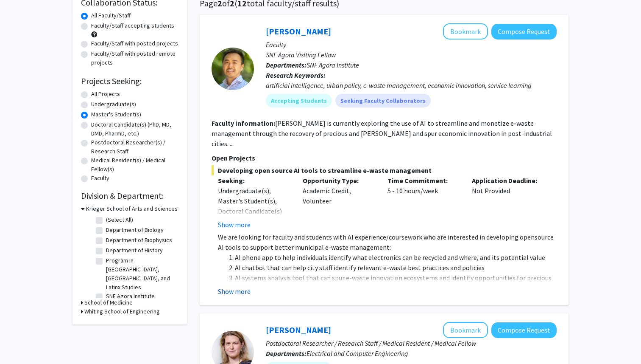 The width and height of the screenshot is (641, 364). Describe the element at coordinates (130, 196) in the screenshot. I see `h2: Division & Department:` at that location.